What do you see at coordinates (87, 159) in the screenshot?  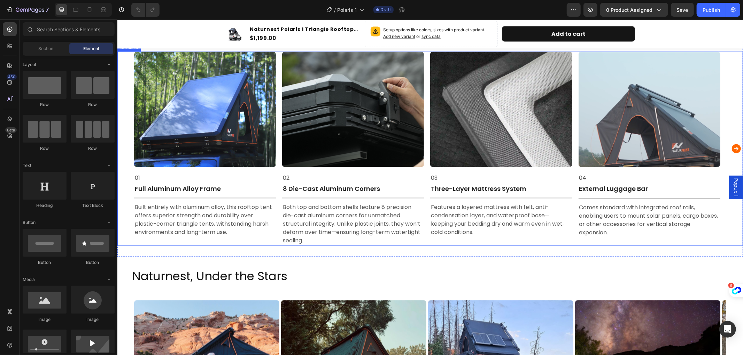 I see `p: 01` at bounding box center [87, 159].